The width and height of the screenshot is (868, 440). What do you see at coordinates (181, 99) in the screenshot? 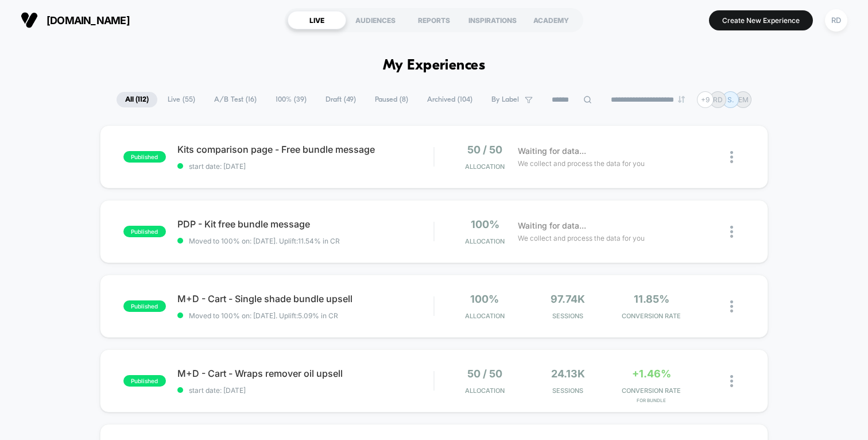
I see `span: Live ( 55 )` at bounding box center [181, 99].